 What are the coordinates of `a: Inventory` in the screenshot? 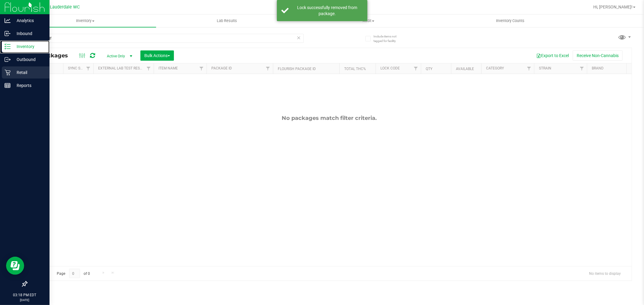 It's located at (85, 21).